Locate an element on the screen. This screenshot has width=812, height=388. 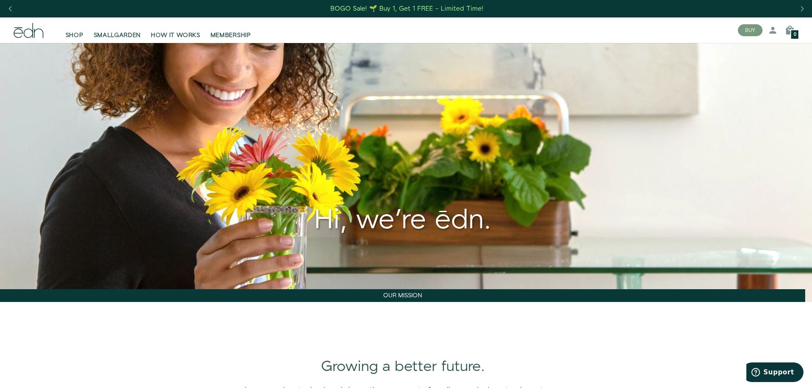
button: BUY is located at coordinates (750, 30).